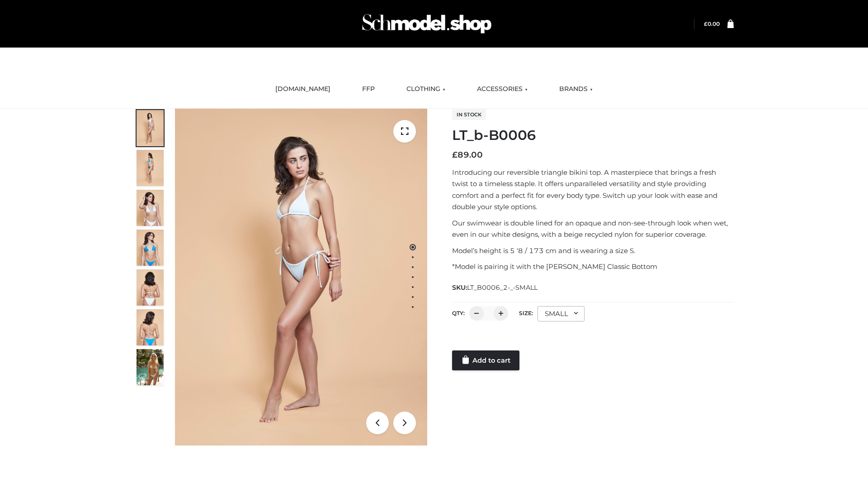  I want to click on label: Size:, so click(526, 313).